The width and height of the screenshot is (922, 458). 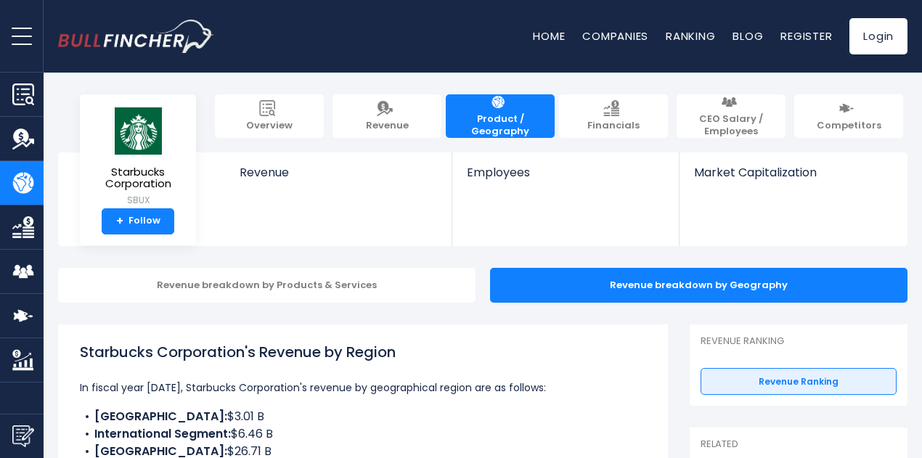 I want to click on span: Overview, so click(x=269, y=126).